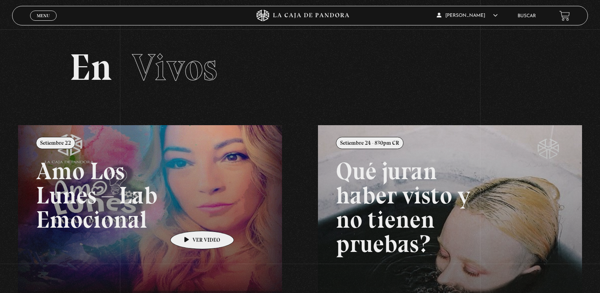 Image resolution: width=600 pixels, height=293 pixels. I want to click on span: Vivos, so click(175, 67).